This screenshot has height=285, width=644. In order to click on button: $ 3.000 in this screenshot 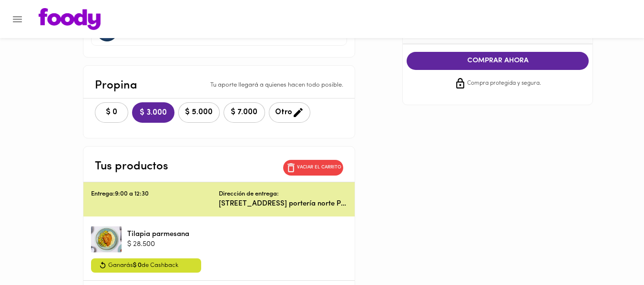, I will do `click(153, 112)`.